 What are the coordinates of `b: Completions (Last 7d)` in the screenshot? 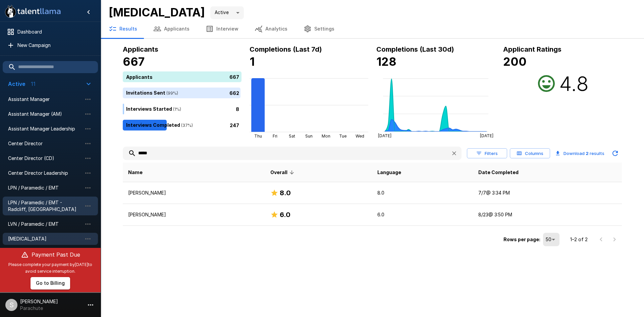 It's located at (286, 49).